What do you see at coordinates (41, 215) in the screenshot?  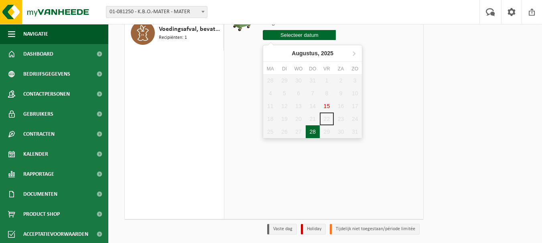 I see `span: Product Shop` at bounding box center [41, 215].